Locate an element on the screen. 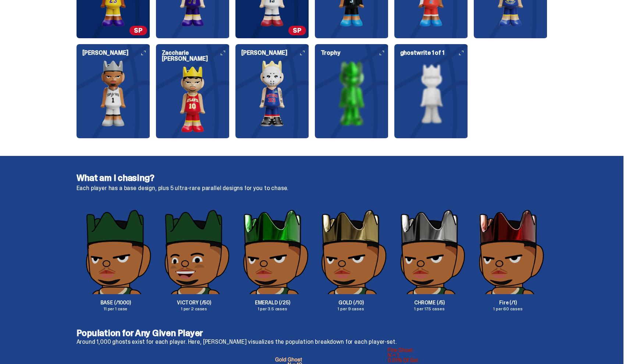 This screenshot has width=629, height=364. img: Parallel%20Images-16.png is located at coordinates (115, 251).